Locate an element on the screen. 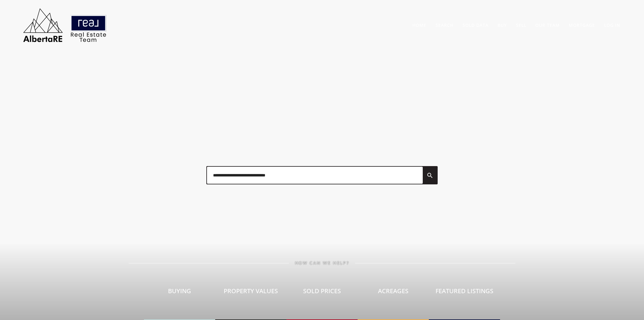  a: Our Team is located at coordinates (548, 25).